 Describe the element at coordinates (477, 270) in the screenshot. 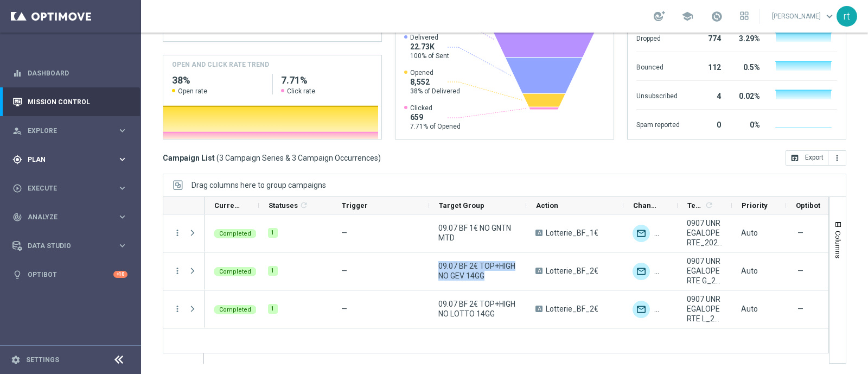

I see `span: 09.07 BF 2€ TOP+HIGH NO GEV 14GG` at that location.